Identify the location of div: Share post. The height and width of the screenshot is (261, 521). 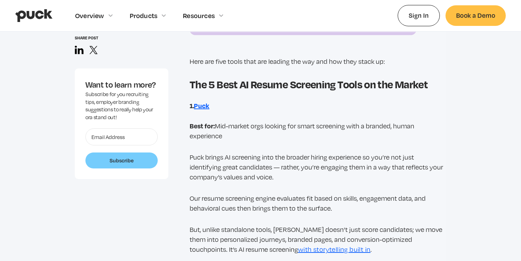
(121, 38).